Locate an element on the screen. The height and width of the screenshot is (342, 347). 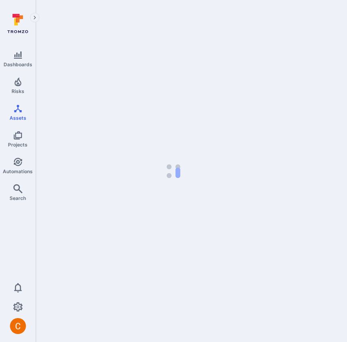
span: Risks is located at coordinates (18, 91).